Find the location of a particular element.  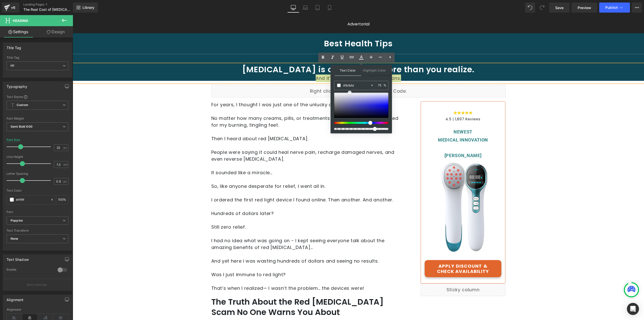

p: Hundreds of dollars later? is located at coordinates (236, 198).